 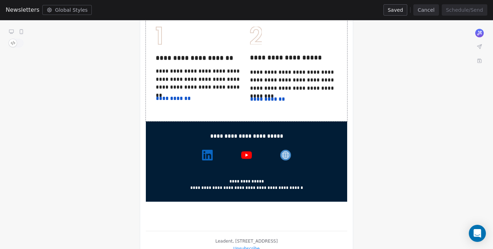 What do you see at coordinates (426, 10) in the screenshot?
I see `button: Cancel` at bounding box center [426, 10].